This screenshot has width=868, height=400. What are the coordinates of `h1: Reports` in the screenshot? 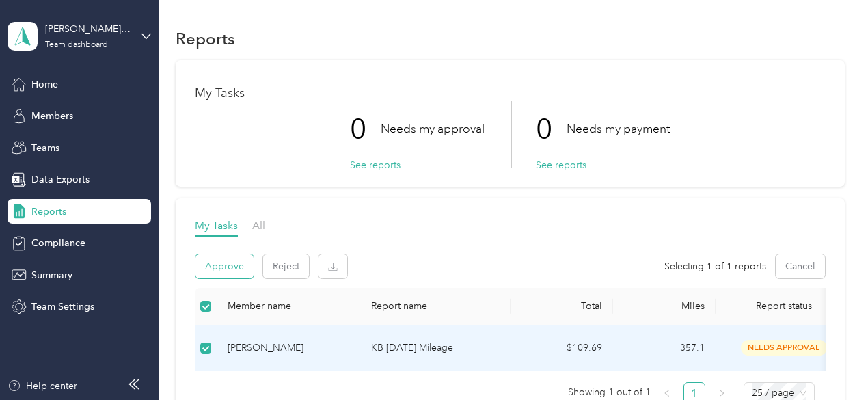 It's located at (205, 38).